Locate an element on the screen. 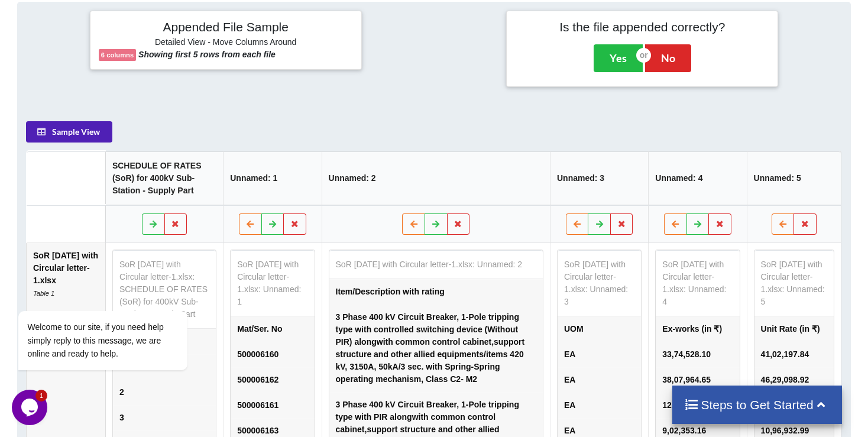 The height and width of the screenshot is (437, 868). th: SCHEDULE OF RATES (SoR) for 400kV Sub-Station - Supply Part is located at coordinates (164, 178).